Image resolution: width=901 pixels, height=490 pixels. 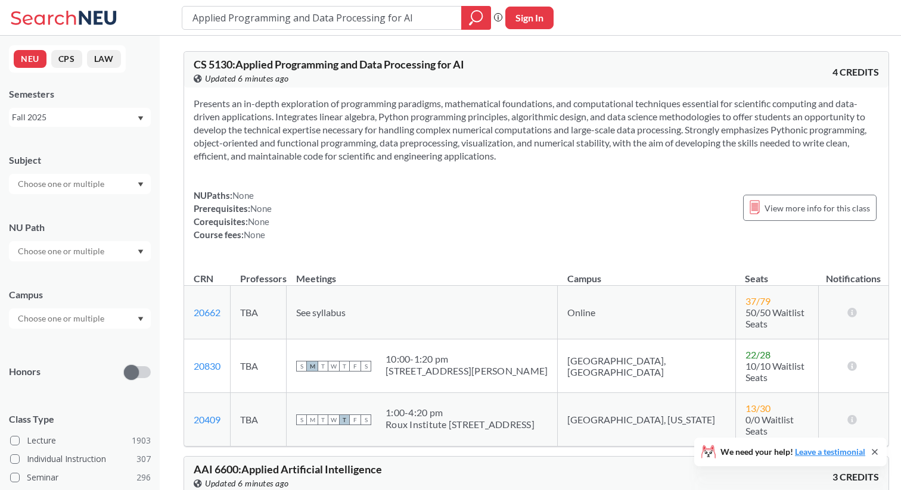 I want to click on span: 22 / 28, so click(x=758, y=354).